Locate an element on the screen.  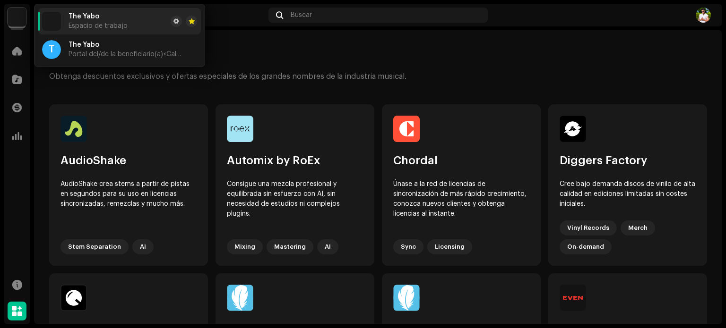
div: Mastering is located at coordinates (290, 247).